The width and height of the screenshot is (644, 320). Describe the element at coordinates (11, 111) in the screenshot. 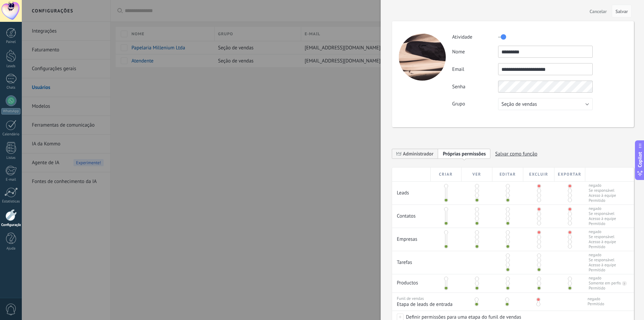

I see `div: WhatsApp` at that location.